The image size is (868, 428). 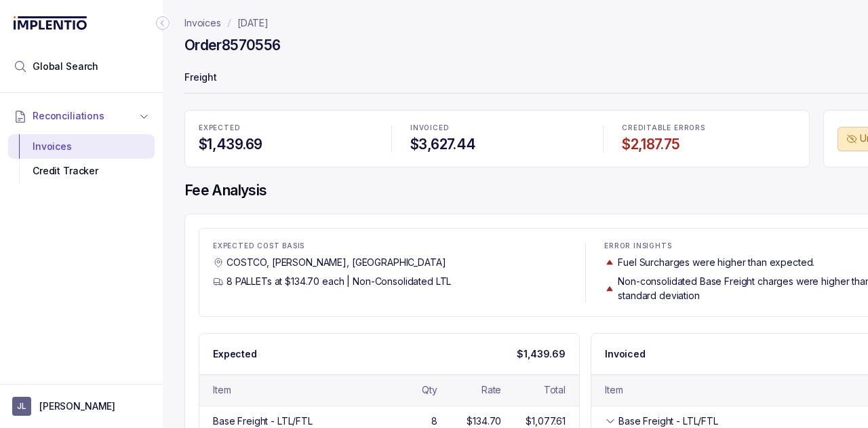 I want to click on span: User initials, so click(x=22, y=406).